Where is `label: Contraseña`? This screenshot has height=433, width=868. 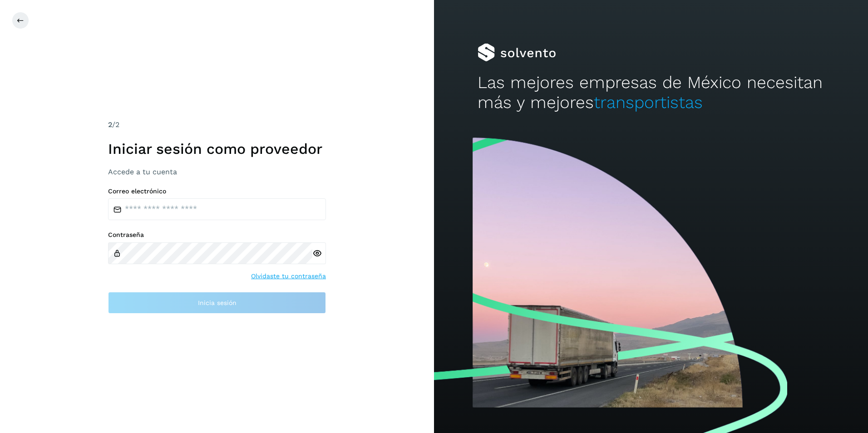 label: Contraseña is located at coordinates (217, 235).